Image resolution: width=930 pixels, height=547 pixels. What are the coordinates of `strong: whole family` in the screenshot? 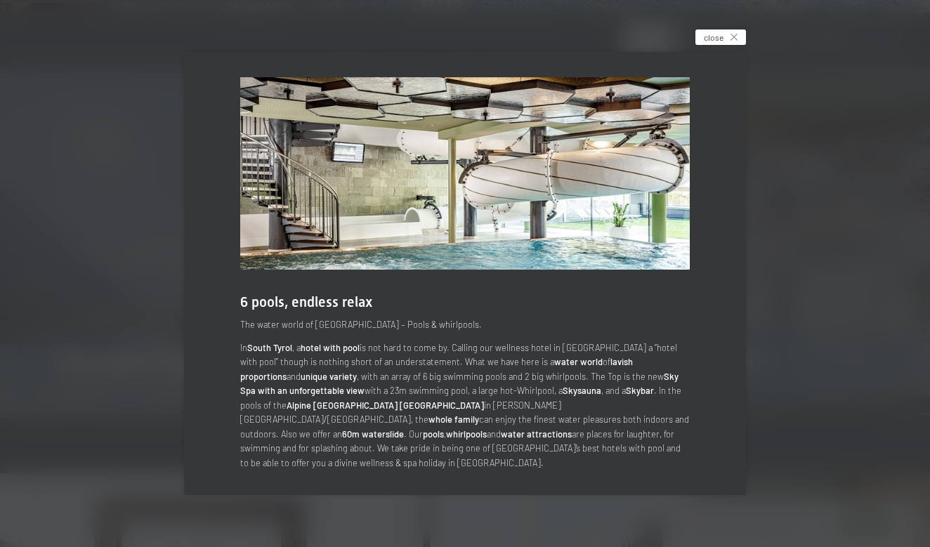 It's located at (454, 420).